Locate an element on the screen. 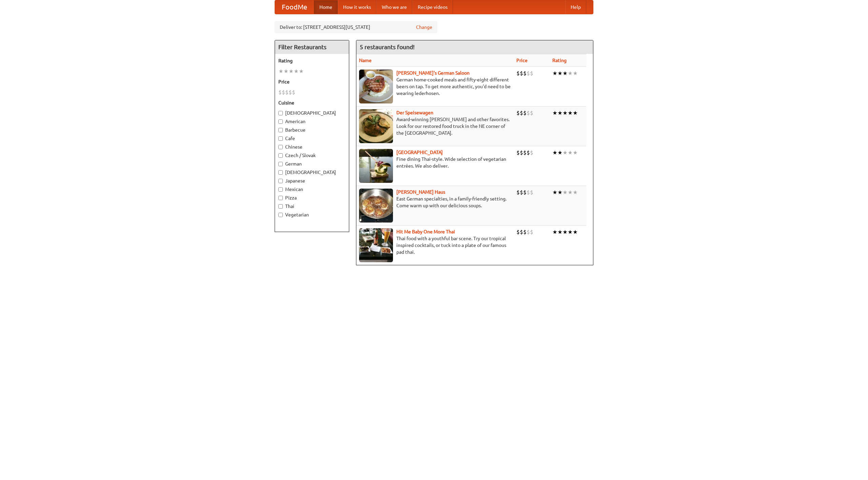 This screenshot has height=480, width=868. a: Help is located at coordinates (576, 7).